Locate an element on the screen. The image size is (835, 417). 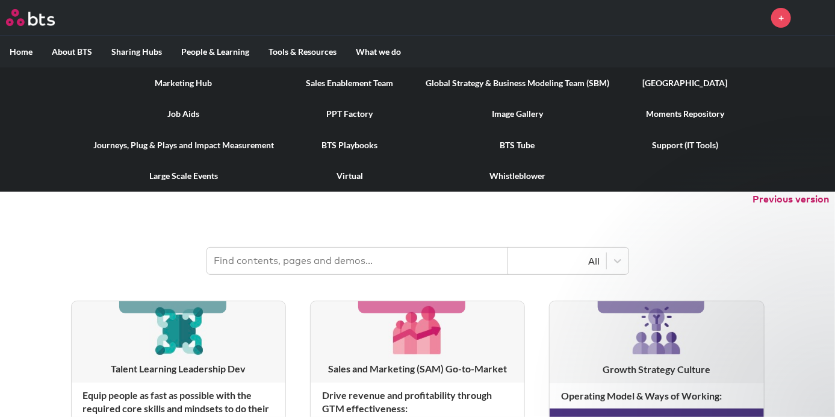
label: People & Learning is located at coordinates (215, 52).